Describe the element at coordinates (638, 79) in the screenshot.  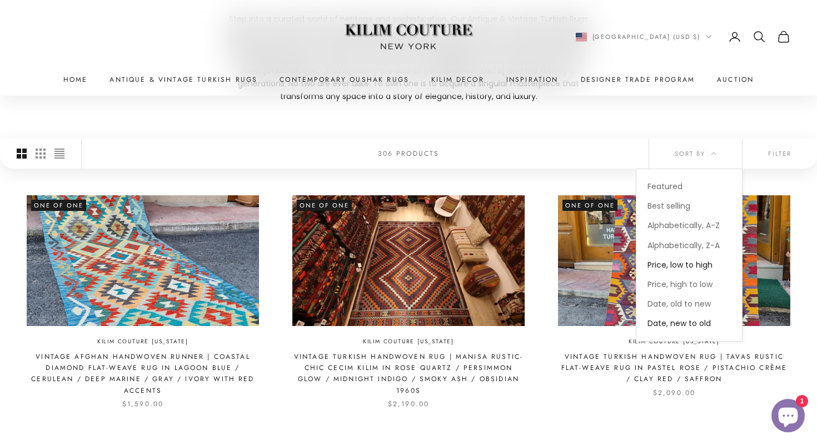
I see `a: Designer Trade Program` at that location.